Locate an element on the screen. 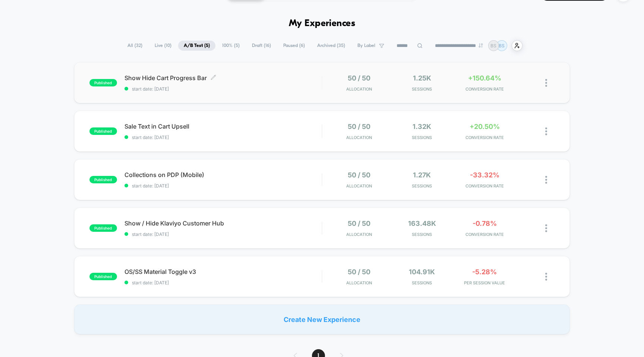 Image resolution: width=644 pixels, height=357 pixels. h1: My Experiences is located at coordinates (322, 23).